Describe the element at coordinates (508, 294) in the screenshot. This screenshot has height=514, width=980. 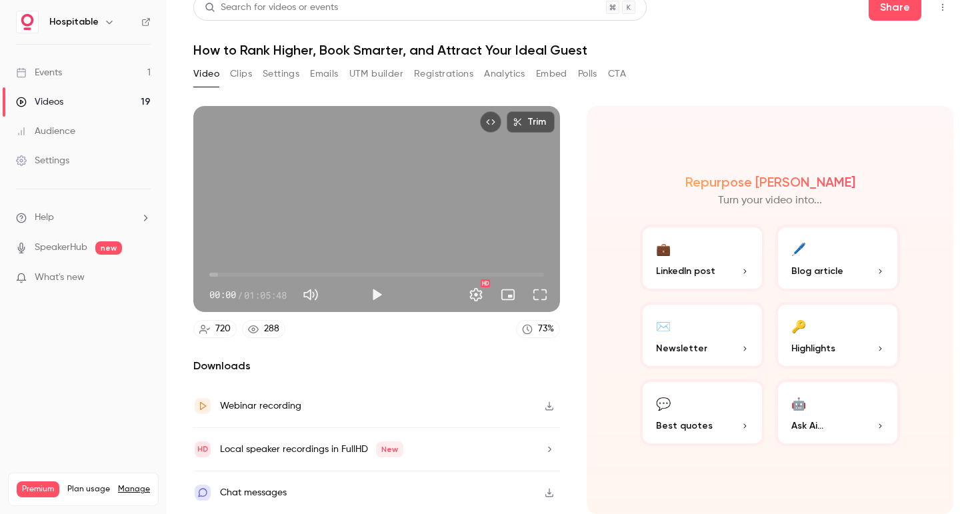
I see `div: Turn on miniplayer` at that location.